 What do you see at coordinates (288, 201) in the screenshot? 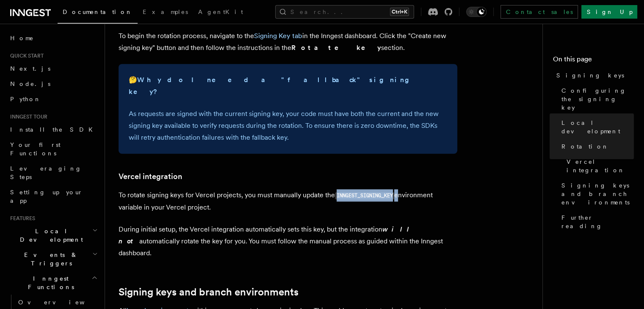
I see `p: To rotate signing keys for Vercel projects, you must manually update the environment variable in ...` at bounding box center [288, 201].